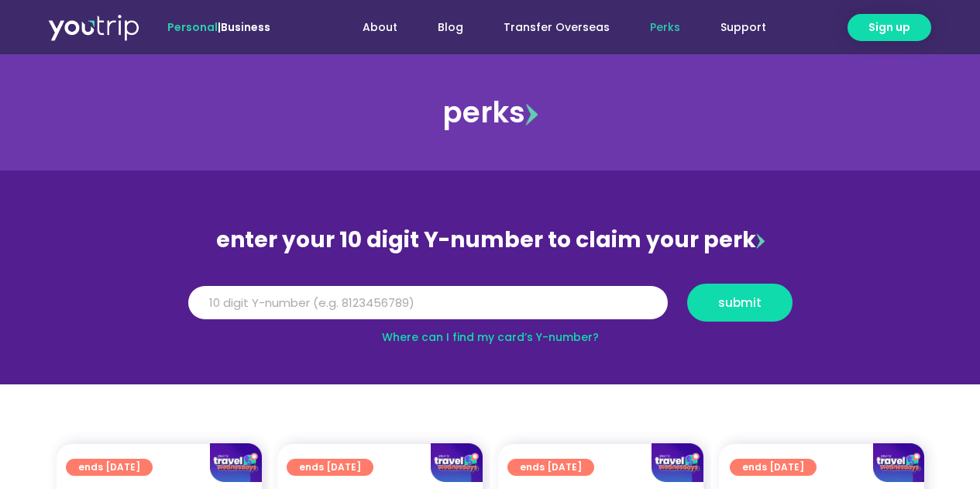 The image size is (980, 489). I want to click on div: enter your 10 digit Y-number to claim your perk, so click(490, 240).